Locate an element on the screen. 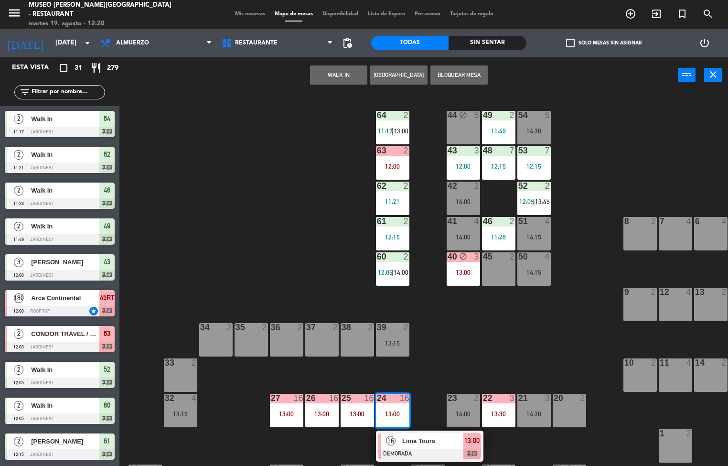 The image size is (728, 466). span: Mapa de mesas is located at coordinates (294, 14).